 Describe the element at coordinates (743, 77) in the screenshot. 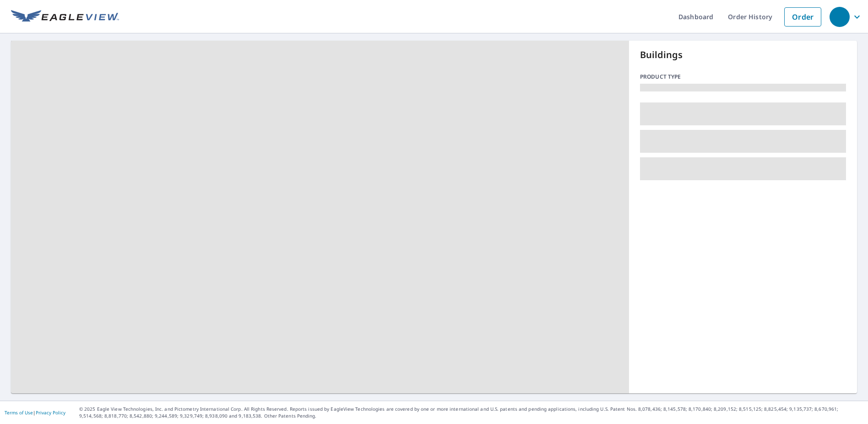

I see `p: Product type` at that location.